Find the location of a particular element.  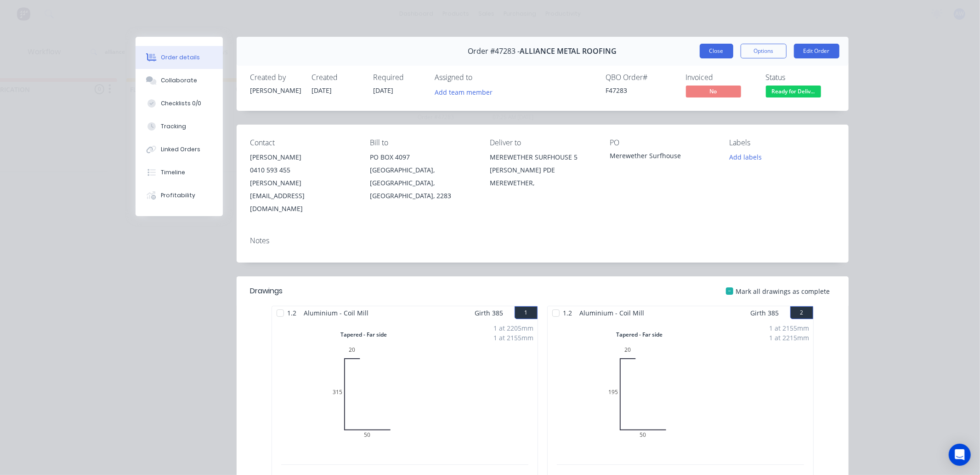

div: PO is located at coordinates (662, 143).